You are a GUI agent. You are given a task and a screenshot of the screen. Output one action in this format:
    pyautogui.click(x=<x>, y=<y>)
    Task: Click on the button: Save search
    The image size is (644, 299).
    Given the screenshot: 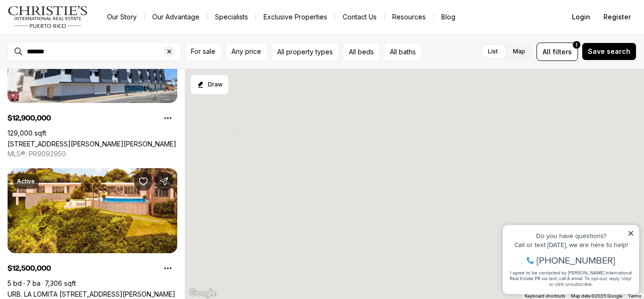 What is the action you would take?
    pyautogui.click(x=609, y=52)
    